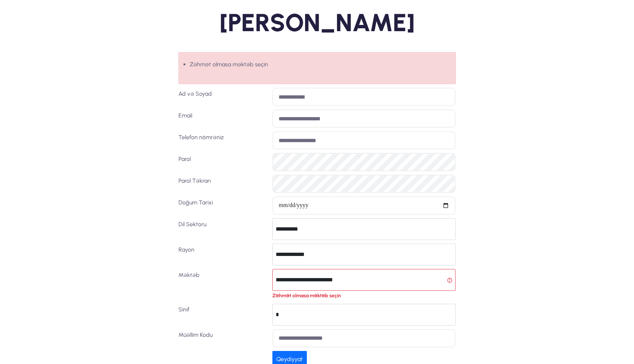 Image resolution: width=634 pixels, height=364 pixels. What do you see at coordinates (223, 205) in the screenshot?
I see `label: Doğum Tarixi` at bounding box center [223, 205].